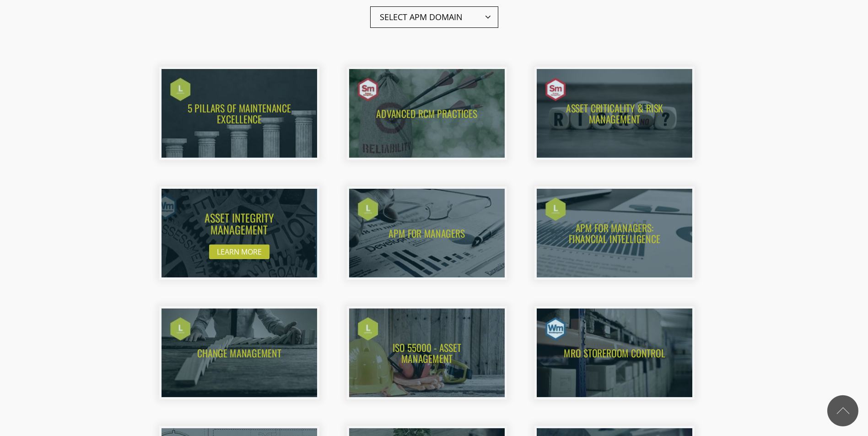 This screenshot has width=868, height=436. I want to click on img: Advanced RCM Practices, so click(427, 114).